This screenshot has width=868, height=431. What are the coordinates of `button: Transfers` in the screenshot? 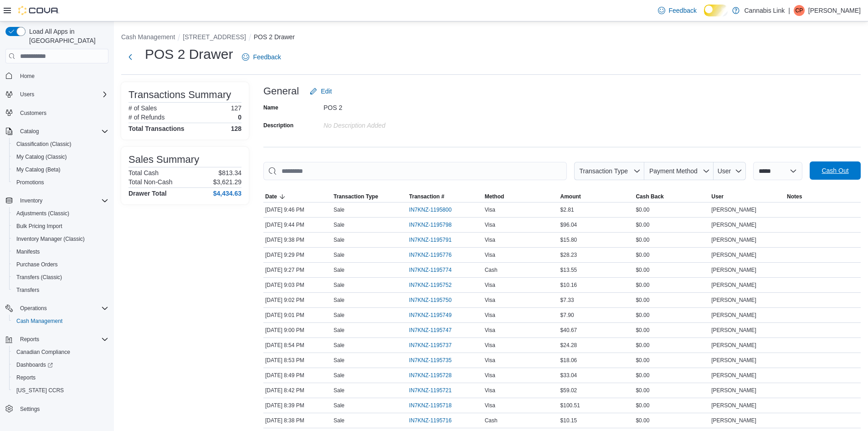 It's located at (60, 289).